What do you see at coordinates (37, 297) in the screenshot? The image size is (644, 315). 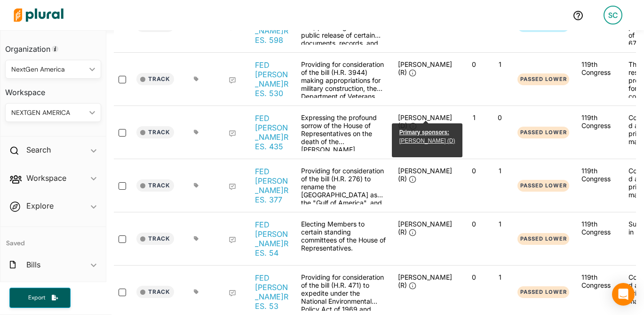 I see `span: Export` at bounding box center [37, 297].